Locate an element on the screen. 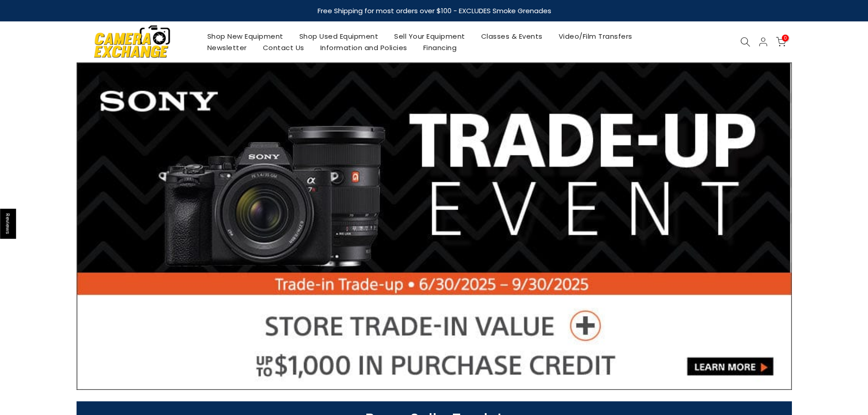 The width and height of the screenshot is (868, 415). li: Page dot 1 is located at coordinates (410, 377).